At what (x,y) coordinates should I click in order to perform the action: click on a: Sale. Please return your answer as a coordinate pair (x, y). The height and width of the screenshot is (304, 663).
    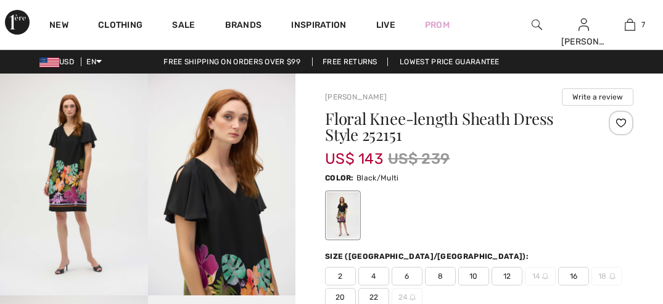
    Looking at the image, I should click on (183, 26).